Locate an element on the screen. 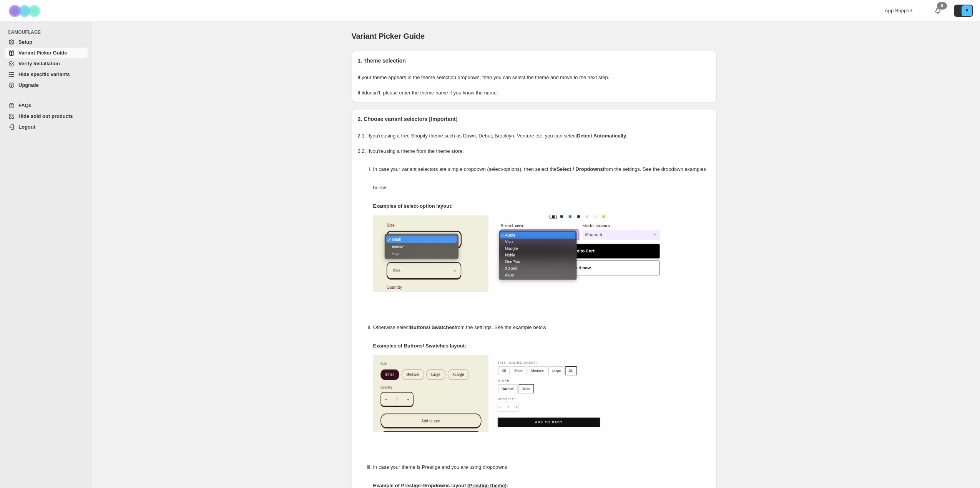 The width and height of the screenshot is (980, 488). strong: Examples of select-option layout: is located at coordinates (413, 206).